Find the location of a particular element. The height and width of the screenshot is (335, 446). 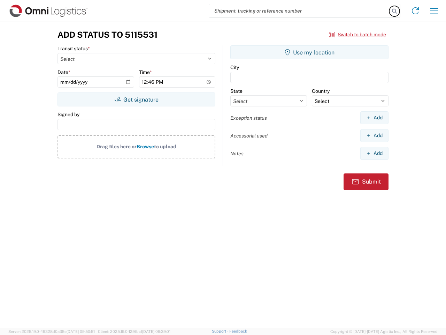

label: Notes is located at coordinates (237, 153).